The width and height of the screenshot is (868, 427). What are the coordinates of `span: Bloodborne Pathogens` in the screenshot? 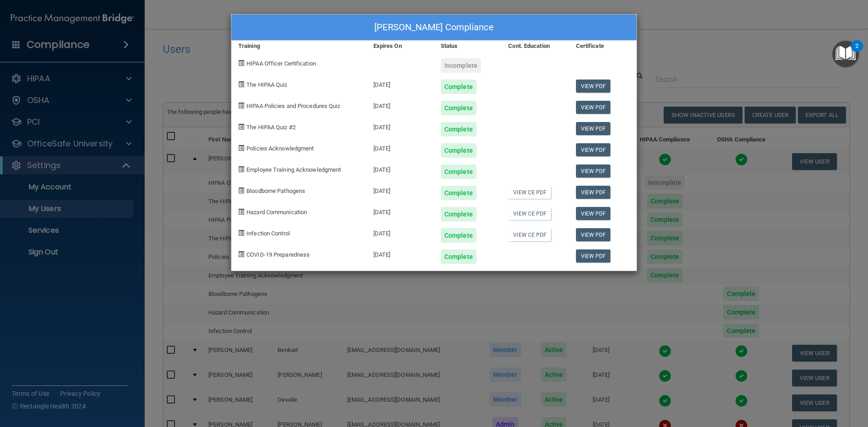 It's located at (276, 191).